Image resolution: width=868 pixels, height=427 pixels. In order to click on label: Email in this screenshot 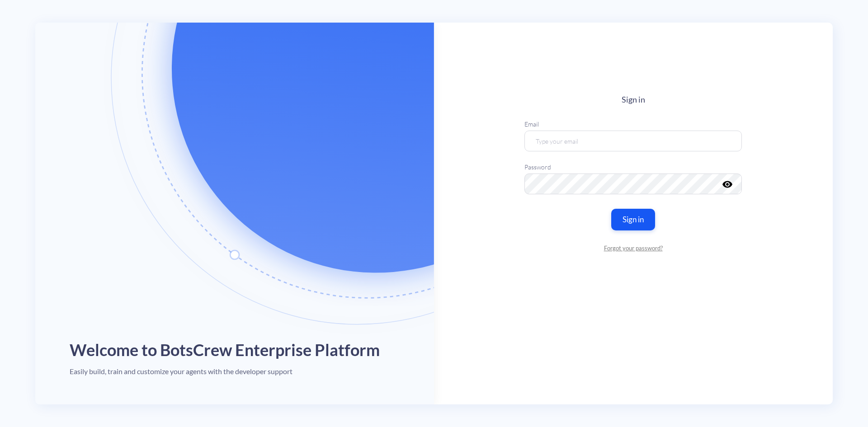, I will do `click(633, 124)`.